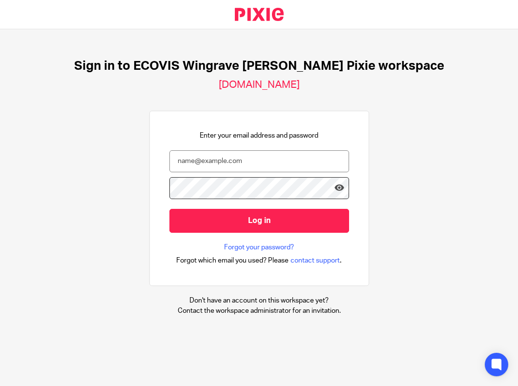  I want to click on span: Forgot which email you used? Please, so click(232, 261).